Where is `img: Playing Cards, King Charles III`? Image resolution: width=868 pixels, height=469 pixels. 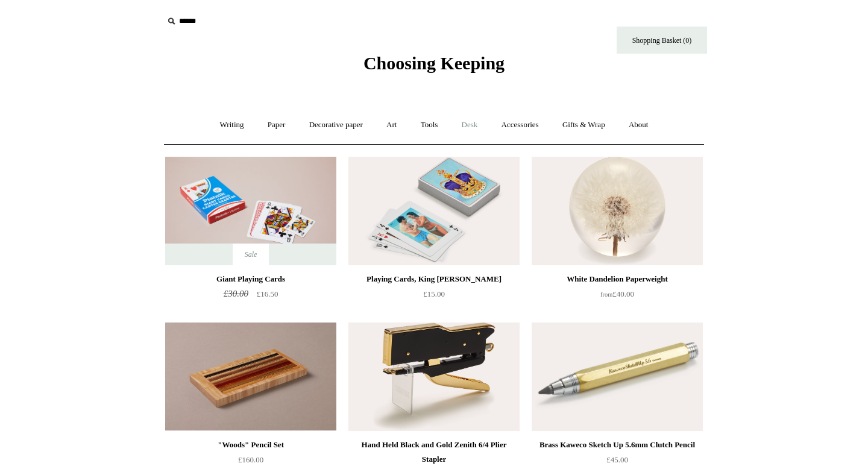
img: Playing Cards, King Charles III is located at coordinates (434, 211).